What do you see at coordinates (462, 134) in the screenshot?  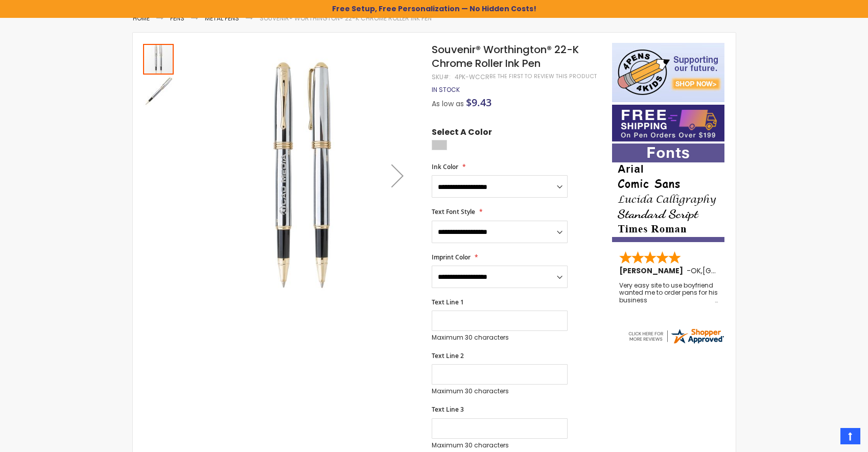 I see `span: Select A Color` at bounding box center [462, 134].